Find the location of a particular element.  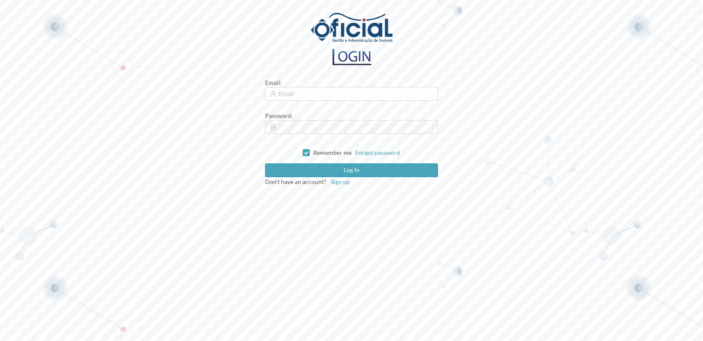

a: Sign up is located at coordinates (338, 182).